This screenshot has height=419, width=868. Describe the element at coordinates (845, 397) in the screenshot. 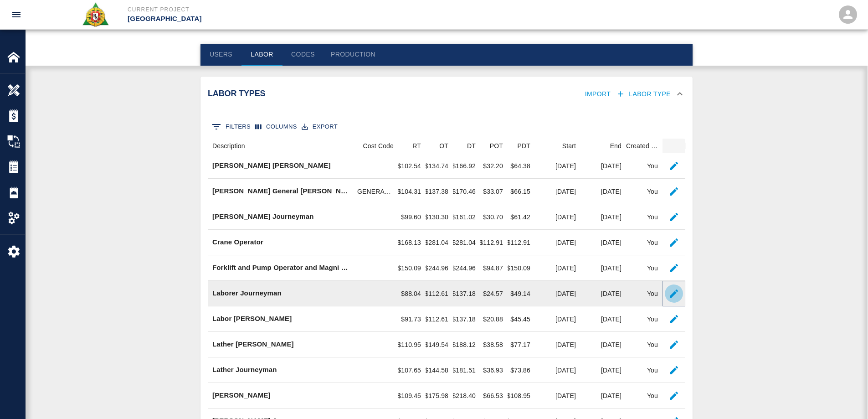

I see `div: Chat Widget` at that location.